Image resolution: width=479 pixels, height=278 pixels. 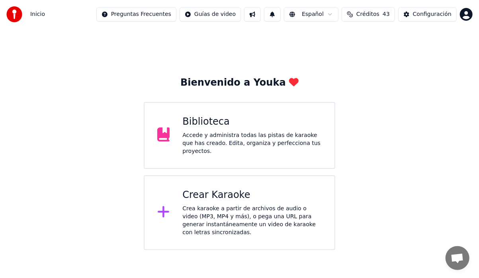 What do you see at coordinates (252, 143) in the screenshot?
I see `div: Accede y administra todas las pistas de karaoke que has creado. Edita, organiza y perfecciona tus...` at bounding box center [252, 143].